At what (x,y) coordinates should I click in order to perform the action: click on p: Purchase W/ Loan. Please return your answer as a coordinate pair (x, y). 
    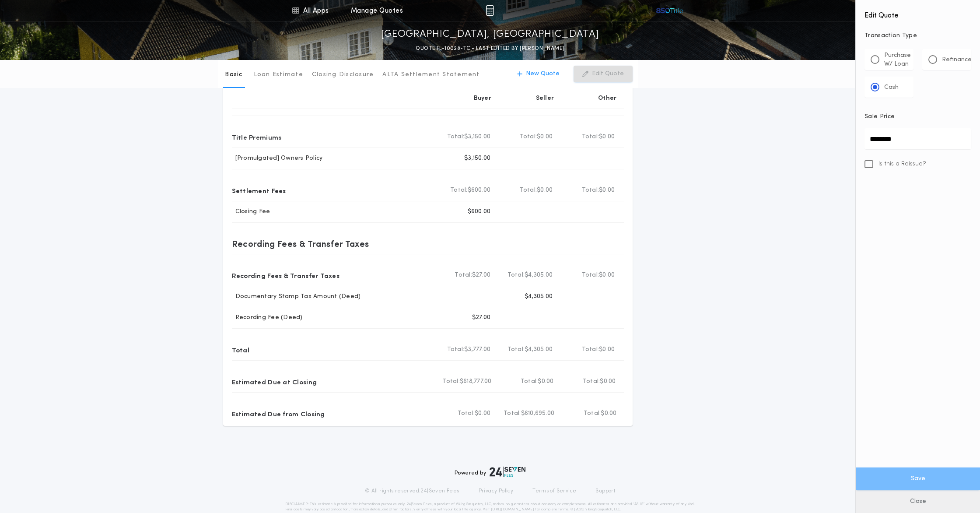
    Looking at the image, I should click on (897, 60).